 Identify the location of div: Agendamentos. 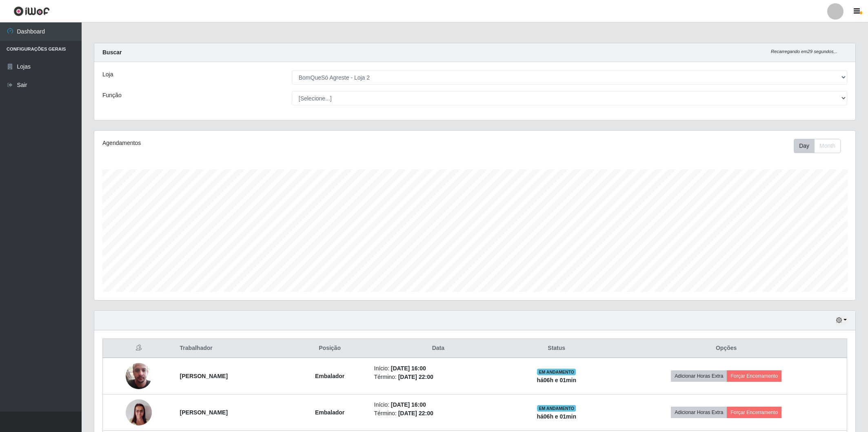
(254, 143).